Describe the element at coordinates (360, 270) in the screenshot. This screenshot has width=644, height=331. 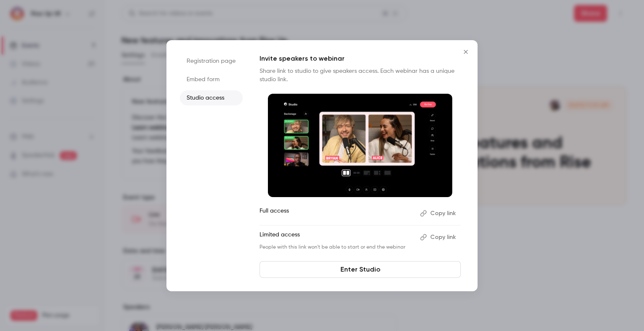
I see `a: Enter Studio` at that location.